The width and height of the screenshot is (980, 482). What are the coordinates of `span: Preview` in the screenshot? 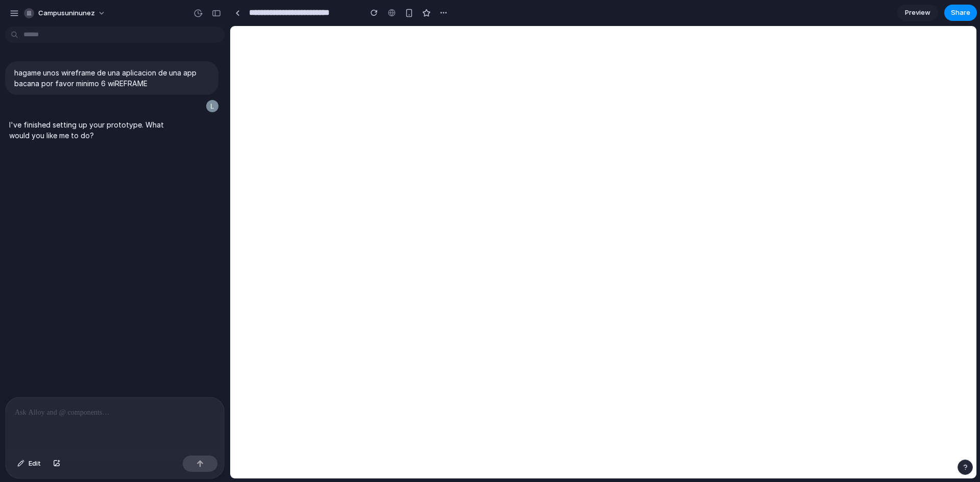 It's located at (917, 13).